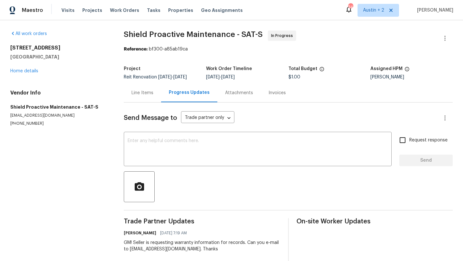 The height and width of the screenshot is (261, 463). What do you see at coordinates (386, 69) in the screenshot?
I see `h5: Assigned HPM` at bounding box center [386, 69].